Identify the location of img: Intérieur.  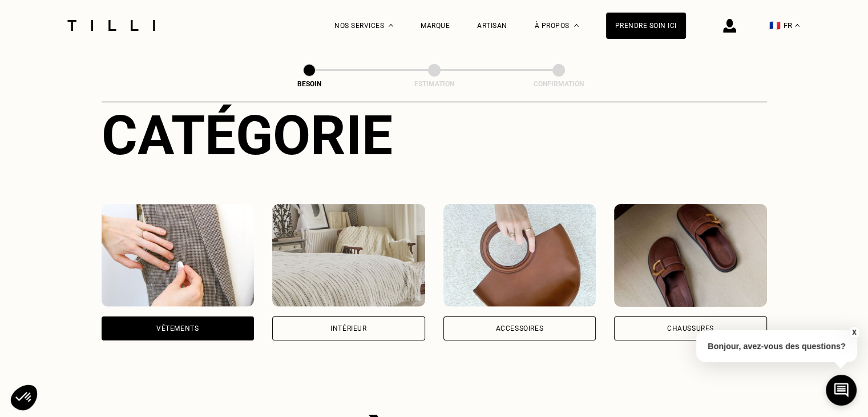
(349, 255).